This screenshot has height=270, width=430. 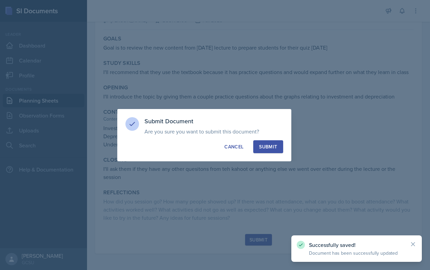 What do you see at coordinates (234, 147) in the screenshot?
I see `button: Cancel` at bounding box center [234, 147].